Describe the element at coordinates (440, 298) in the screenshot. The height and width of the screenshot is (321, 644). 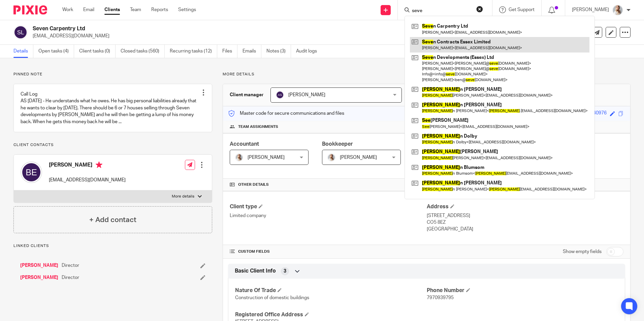
I see `span: 7970939795` at that location.